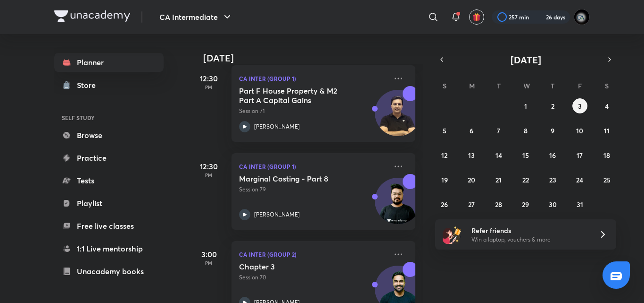 The image size is (644, 303). What do you see at coordinates (109, 248) in the screenshot?
I see `a: 1:1 Live mentorship` at bounding box center [109, 248].